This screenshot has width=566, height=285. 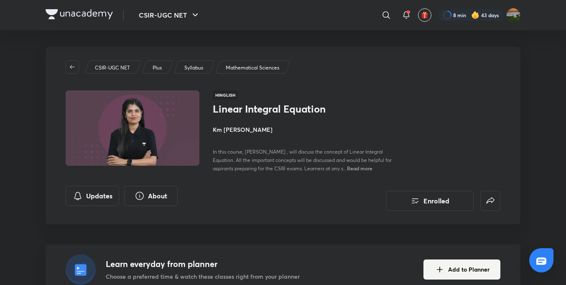 What do you see at coordinates (133, 128) in the screenshot?
I see `img: Thumbnail` at bounding box center [133, 128].